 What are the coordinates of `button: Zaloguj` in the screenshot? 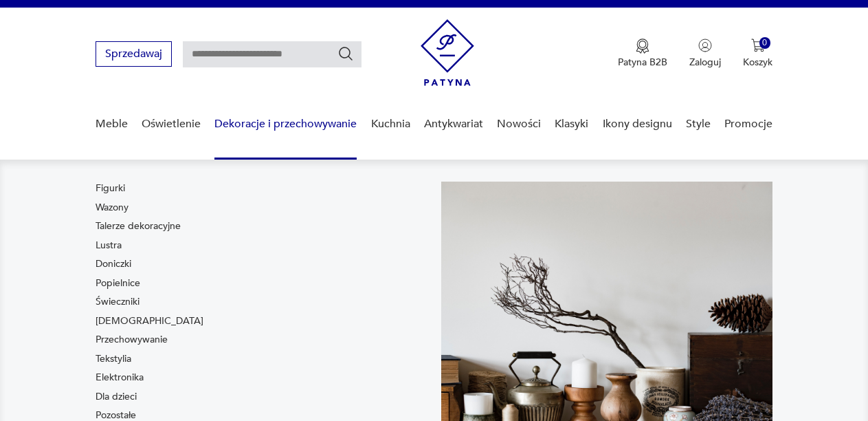 It's located at (705, 54).